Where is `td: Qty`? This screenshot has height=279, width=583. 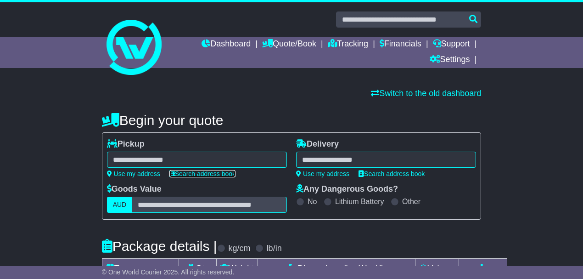
td: Qty is located at coordinates (197, 268).